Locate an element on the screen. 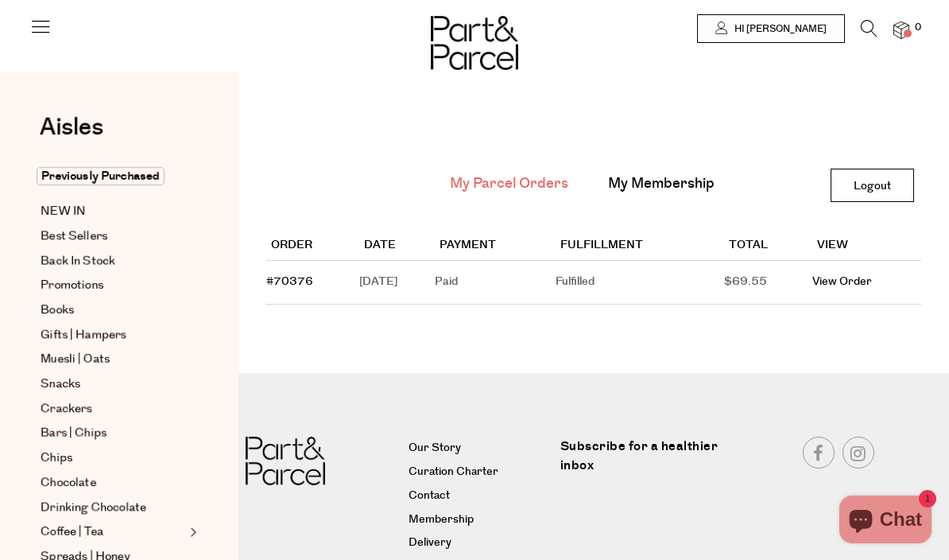  th: View is located at coordinates (866, 245).